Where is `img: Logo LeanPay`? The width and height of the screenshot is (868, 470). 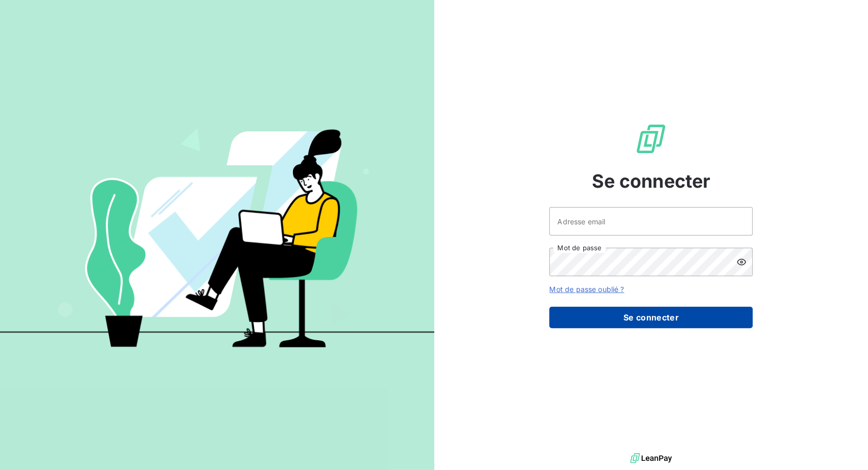
img: Logo LeanPay is located at coordinates (651, 139).